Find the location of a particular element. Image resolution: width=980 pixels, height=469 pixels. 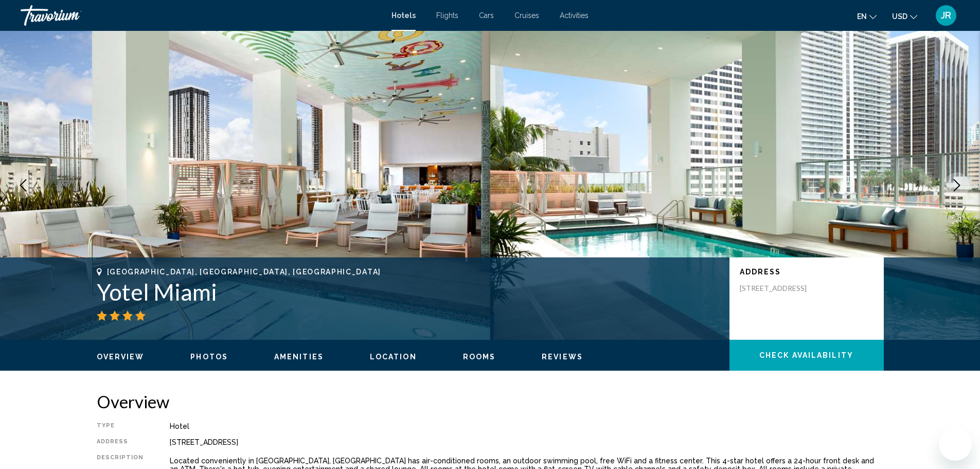

h1: Yotel Miami is located at coordinates (408, 292).